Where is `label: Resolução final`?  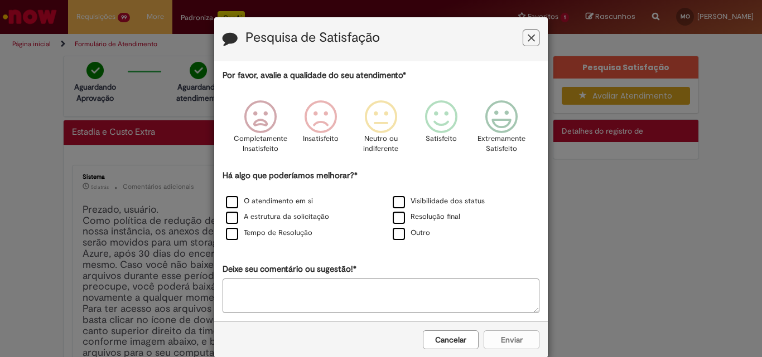
label: Resolução final is located at coordinates (426, 217).